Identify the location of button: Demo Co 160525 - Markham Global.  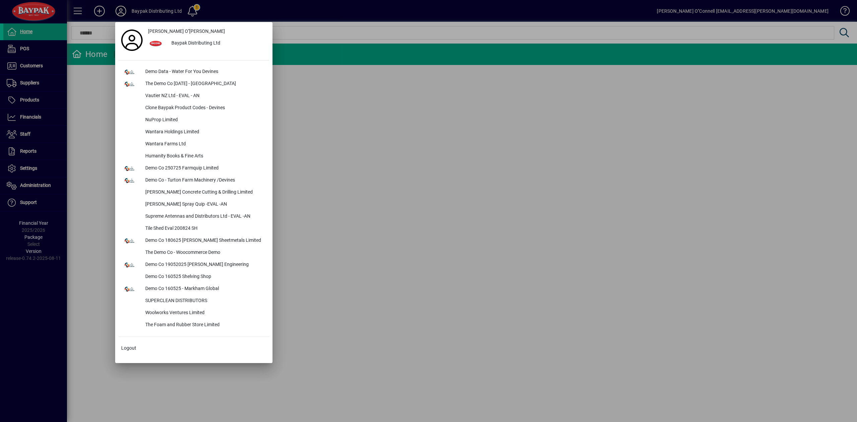
(194, 289).